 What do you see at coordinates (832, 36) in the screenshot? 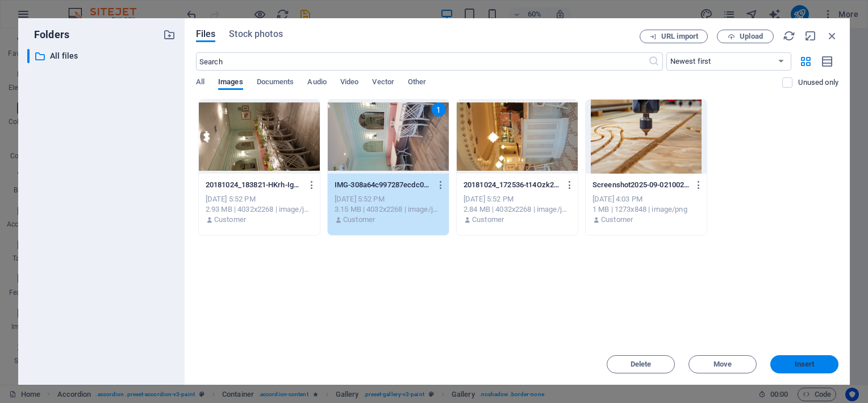
I see `i: Close` at bounding box center [832, 36].